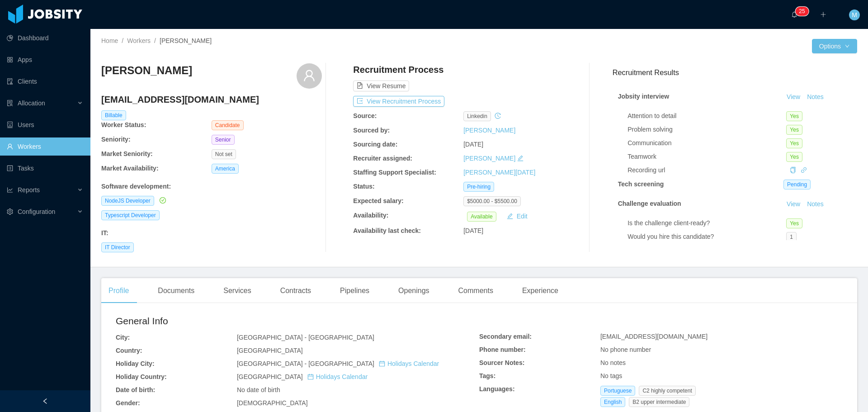  Describe the element at coordinates (707, 156) in the screenshot. I see `div: Teamwork` at that location.